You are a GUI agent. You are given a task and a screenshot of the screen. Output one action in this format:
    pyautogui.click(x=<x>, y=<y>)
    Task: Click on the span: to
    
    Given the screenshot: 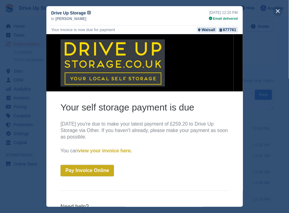 What is the action you would take?
    pyautogui.click(x=53, y=19)
    